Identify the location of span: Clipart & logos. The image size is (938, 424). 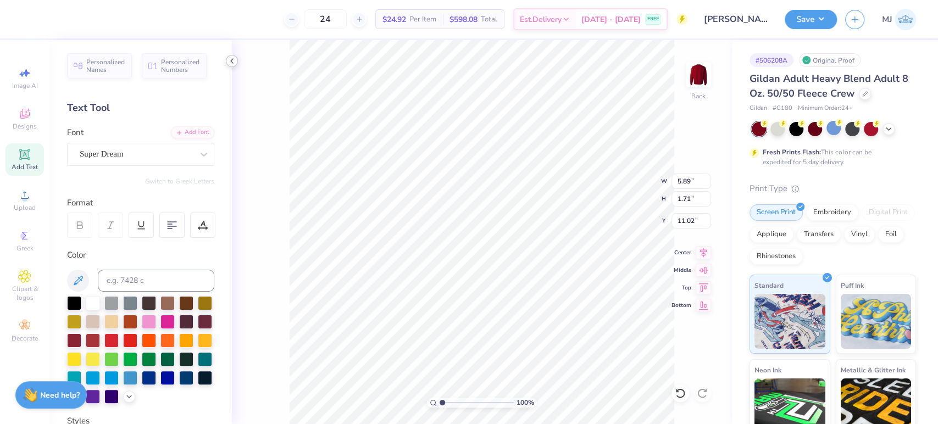
(25, 293).